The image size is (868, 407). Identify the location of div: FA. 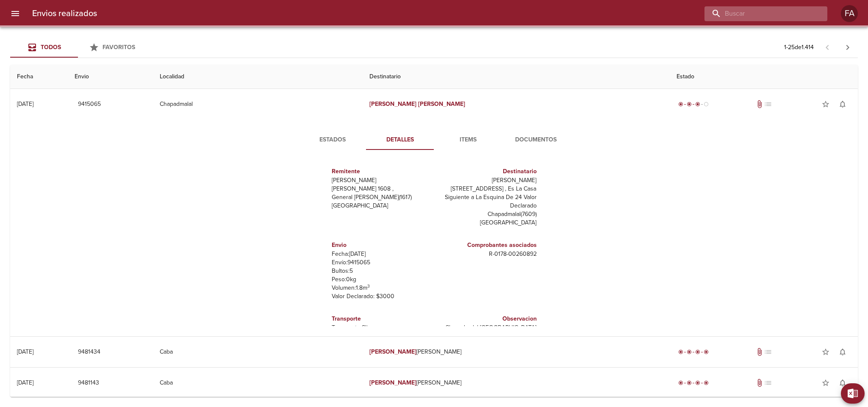
(849, 14).